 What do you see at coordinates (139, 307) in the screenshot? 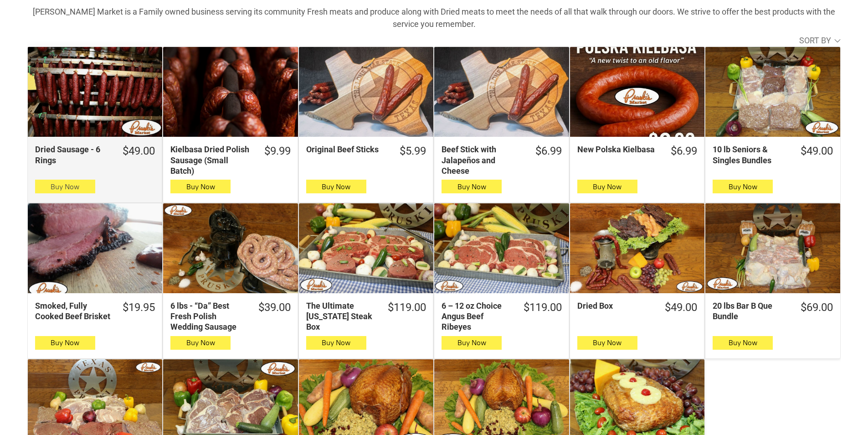
I see `div: $19.95` at bounding box center [139, 307].